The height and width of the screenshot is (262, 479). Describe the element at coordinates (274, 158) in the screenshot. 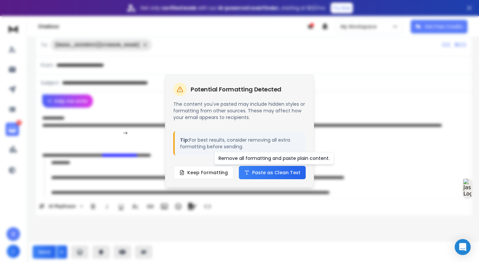

I see `div: Remove all formatting and paste plain content.` at that location.